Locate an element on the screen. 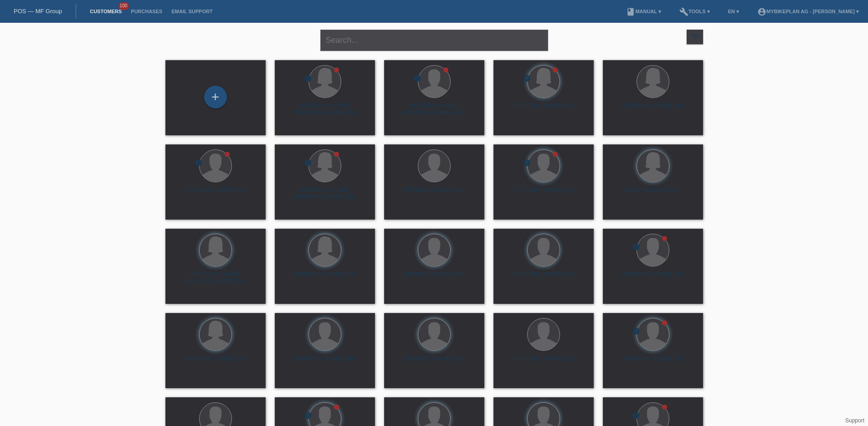 This screenshot has height=426, width=868. a: Purchases is located at coordinates (146, 12).